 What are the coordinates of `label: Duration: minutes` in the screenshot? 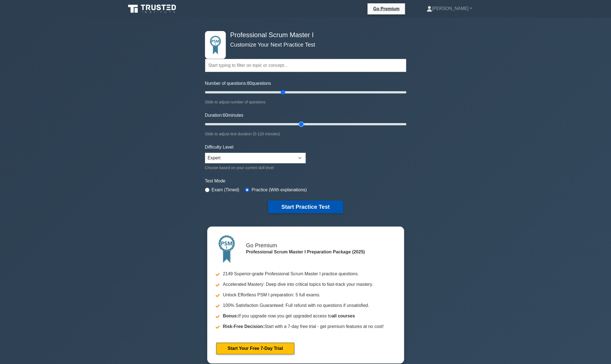 It's located at (224, 115).